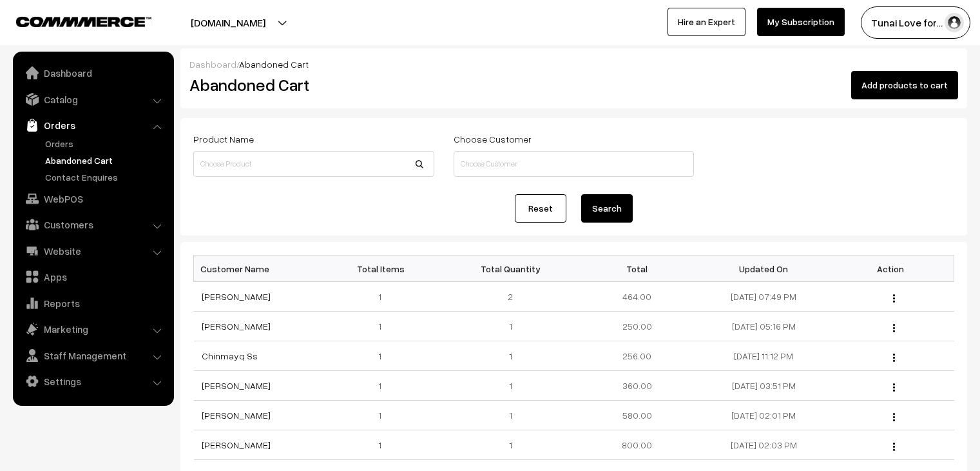 The image size is (980, 471). What do you see at coordinates (384, 268) in the screenshot?
I see `th: Total Items` at bounding box center [384, 268].